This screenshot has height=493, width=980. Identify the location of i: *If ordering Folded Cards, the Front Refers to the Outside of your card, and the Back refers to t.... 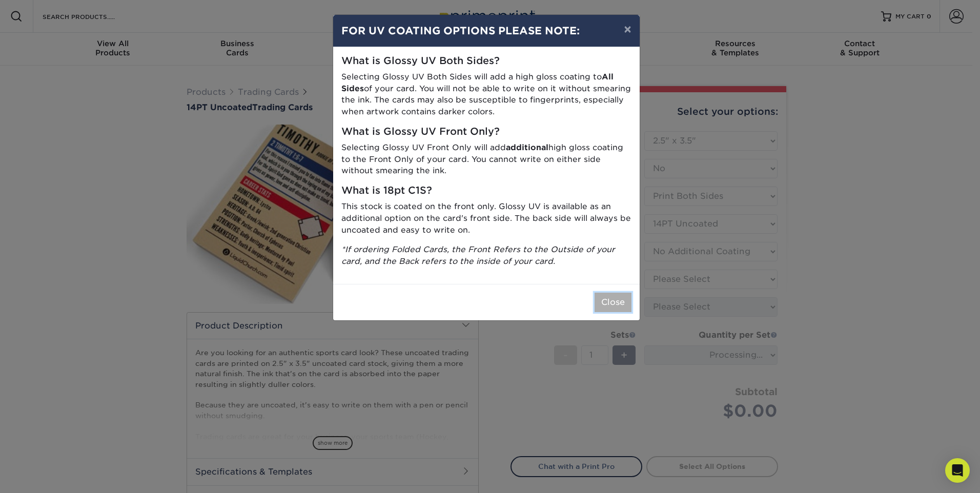
(478, 255).